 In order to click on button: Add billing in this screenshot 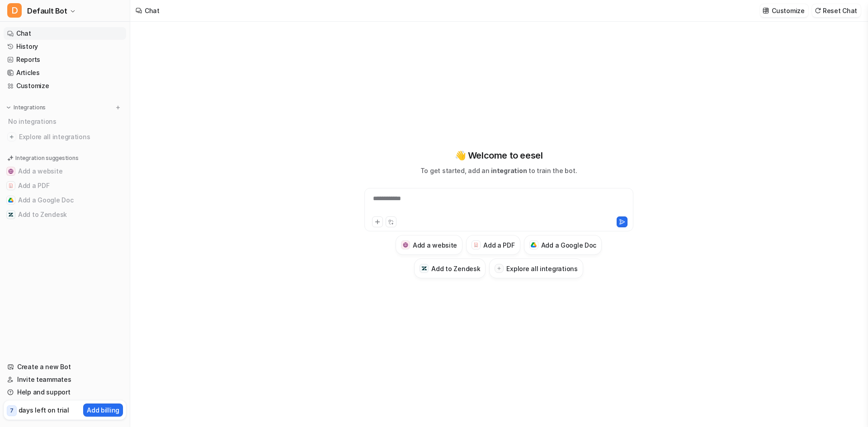, I will do `click(103, 410)`.